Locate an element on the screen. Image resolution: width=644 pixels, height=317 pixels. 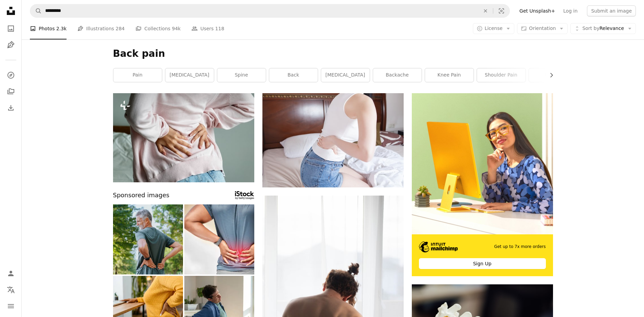
a: Log in / Sign up is located at coordinates (11, 273).